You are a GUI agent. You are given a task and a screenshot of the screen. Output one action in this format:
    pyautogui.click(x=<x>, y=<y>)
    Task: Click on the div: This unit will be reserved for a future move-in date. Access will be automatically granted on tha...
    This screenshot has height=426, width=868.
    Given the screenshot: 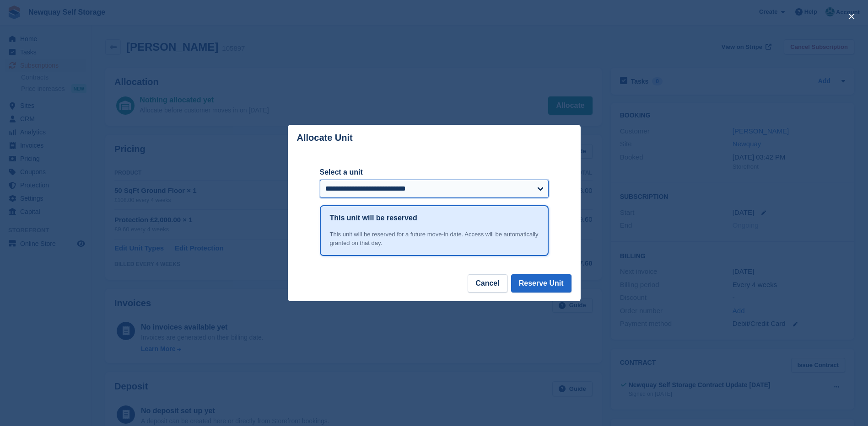 What is the action you would take?
    pyautogui.click(x=434, y=239)
    